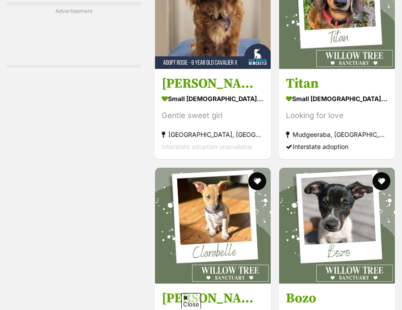 Image resolution: width=402 pixels, height=310 pixels. What do you see at coordinates (337, 225) in the screenshot?
I see `img: Bozo - Fox Terrier Dog` at bounding box center [337, 225].